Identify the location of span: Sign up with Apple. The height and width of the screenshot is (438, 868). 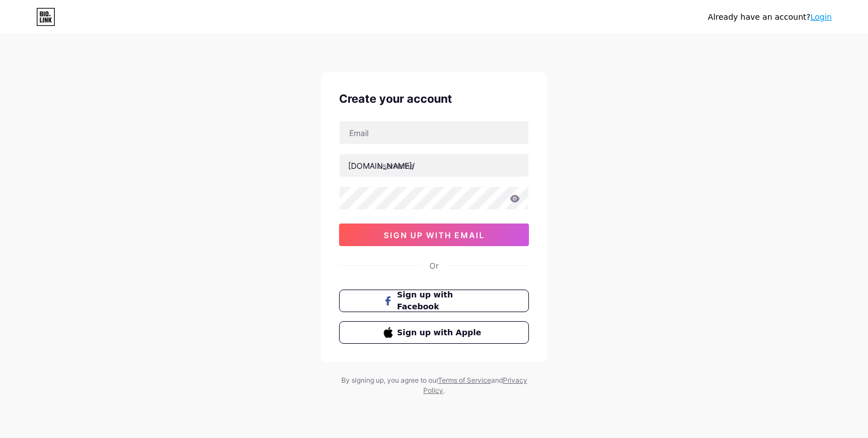
(441, 333).